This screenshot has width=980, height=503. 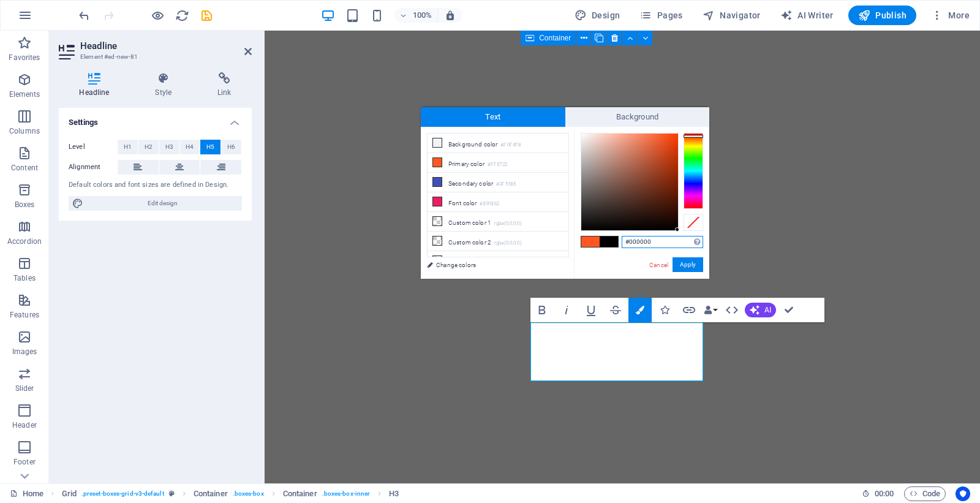 I want to click on button: Design, so click(x=597, y=15).